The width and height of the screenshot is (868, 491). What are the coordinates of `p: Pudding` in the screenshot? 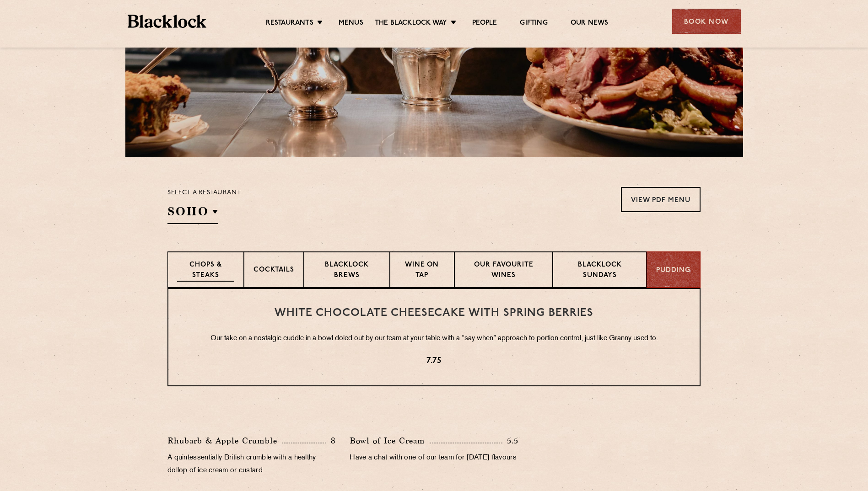 It's located at (673, 271).